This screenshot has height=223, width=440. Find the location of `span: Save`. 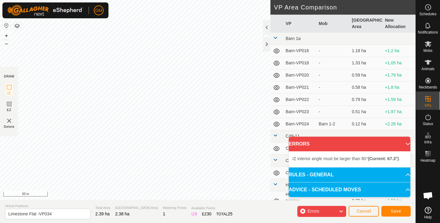

span: Save is located at coordinates (396, 212).